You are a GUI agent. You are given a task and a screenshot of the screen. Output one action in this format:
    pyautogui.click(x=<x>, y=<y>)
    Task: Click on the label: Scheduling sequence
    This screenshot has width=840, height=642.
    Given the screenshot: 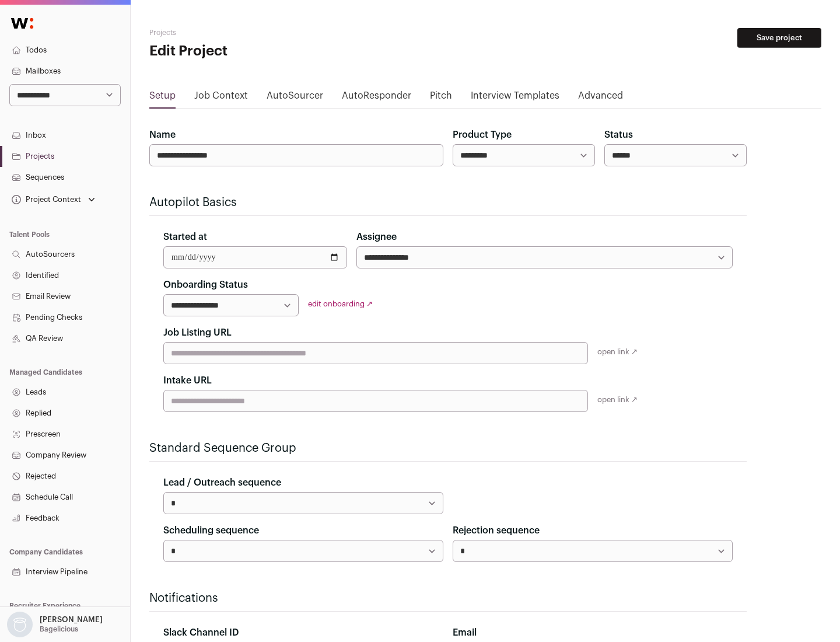 What is the action you would take?
    pyautogui.click(x=212, y=531)
    